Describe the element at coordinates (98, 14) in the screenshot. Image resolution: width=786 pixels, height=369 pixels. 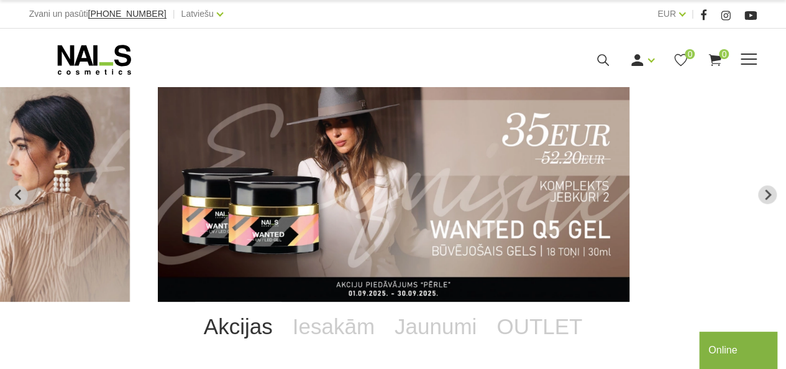
I see `div: Zvani un pasūti` at that location.